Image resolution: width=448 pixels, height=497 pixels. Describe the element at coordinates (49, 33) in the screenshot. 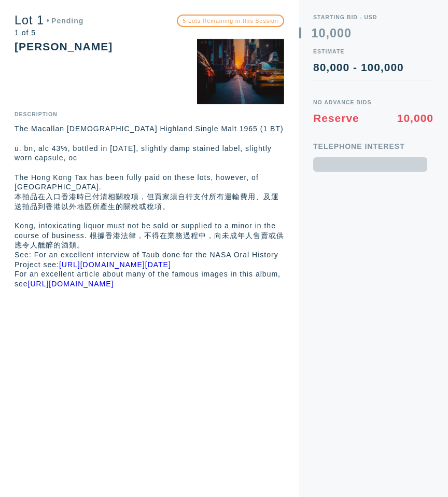

I see `div: 1 of 5` at that location.